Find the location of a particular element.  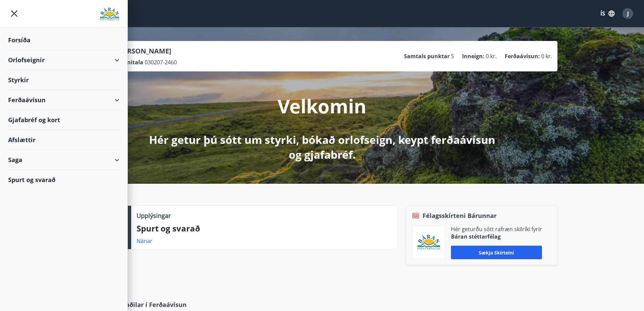

div: Spurt og svarað is located at coordinates (63, 179).